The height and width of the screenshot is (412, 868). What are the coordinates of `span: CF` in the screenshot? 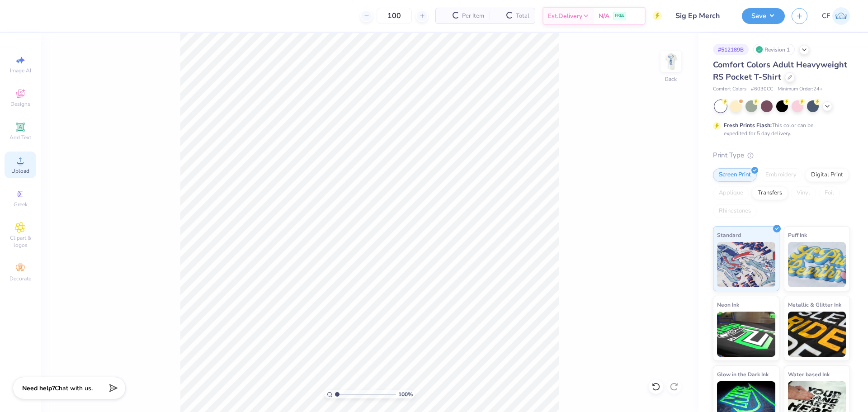 It's located at (826, 16).